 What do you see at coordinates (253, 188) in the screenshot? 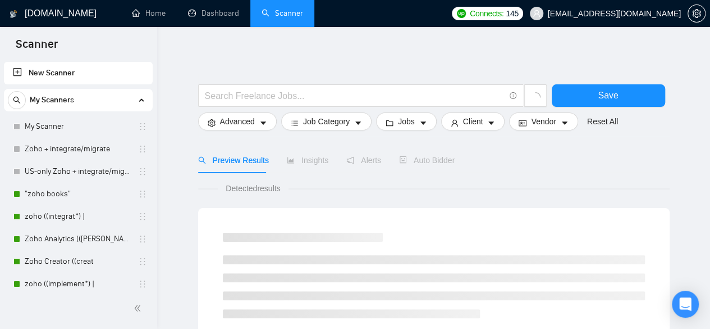
I see `span: Detected results` at bounding box center [253, 188].